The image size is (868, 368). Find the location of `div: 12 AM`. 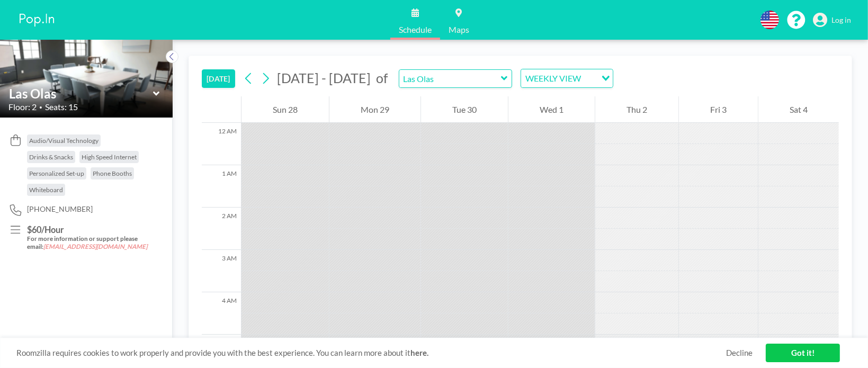

div: 12 AM is located at coordinates (221, 144).